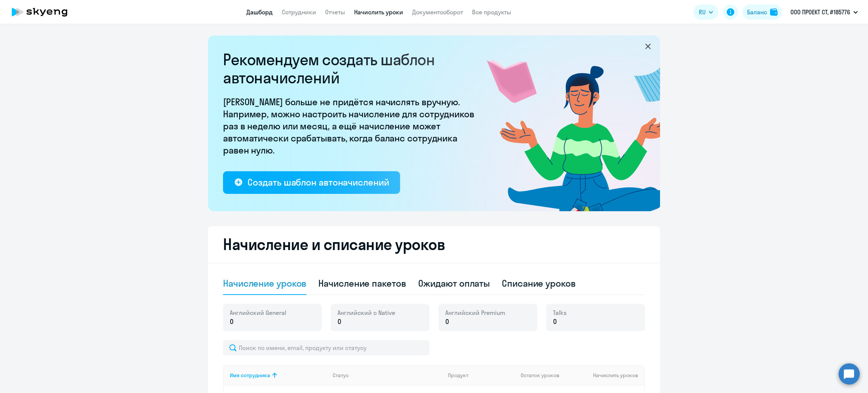 Image resolution: width=868 pixels, height=393 pixels. Describe the element at coordinates (434, 244) in the screenshot. I see `h2: Начисление и списание уроков` at that location.